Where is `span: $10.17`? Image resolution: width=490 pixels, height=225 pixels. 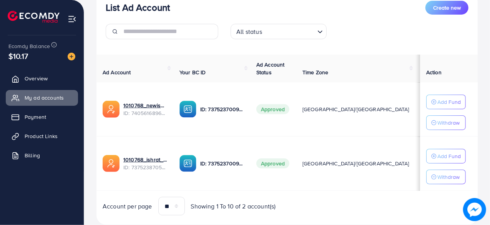
span: $10.17 is located at coordinates (18, 56).